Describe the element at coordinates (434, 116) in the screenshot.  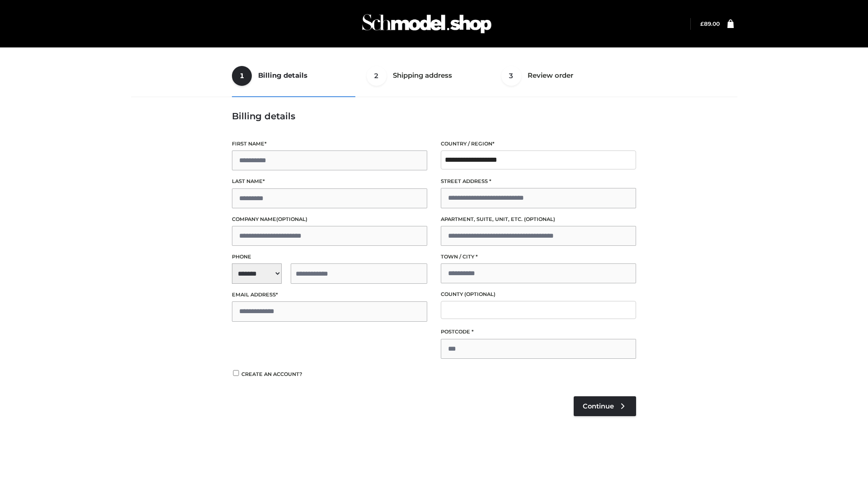
I see `h3: Billing details` at that location.